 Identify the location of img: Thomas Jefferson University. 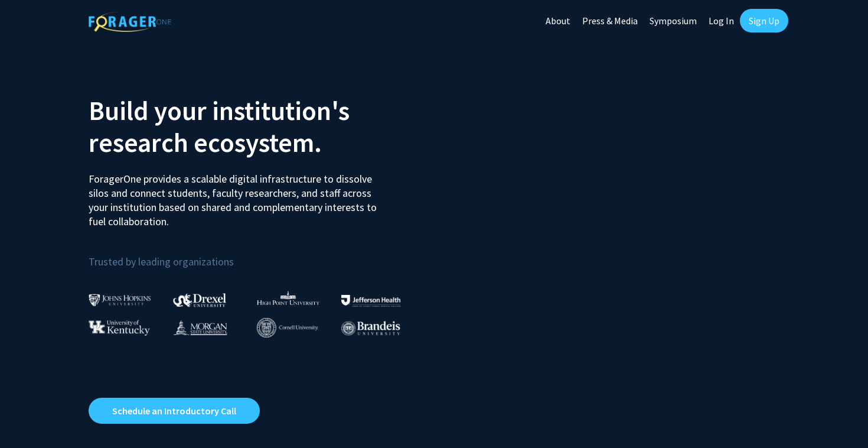
(371, 300).